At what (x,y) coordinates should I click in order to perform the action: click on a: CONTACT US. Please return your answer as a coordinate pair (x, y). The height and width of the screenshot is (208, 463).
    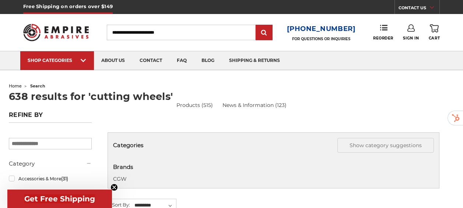
    Looking at the image, I should click on (419, 9).